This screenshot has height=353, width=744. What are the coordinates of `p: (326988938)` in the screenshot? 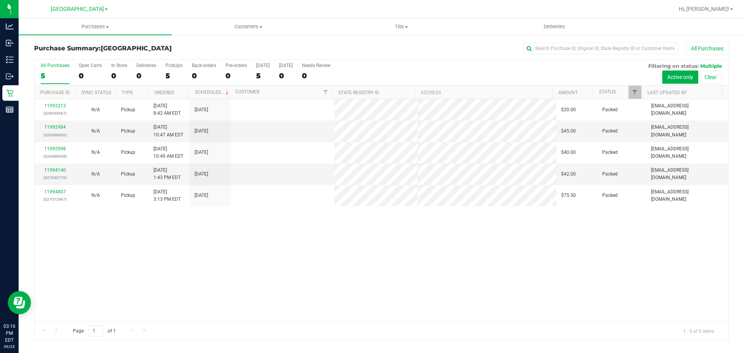 It's located at (55, 156).